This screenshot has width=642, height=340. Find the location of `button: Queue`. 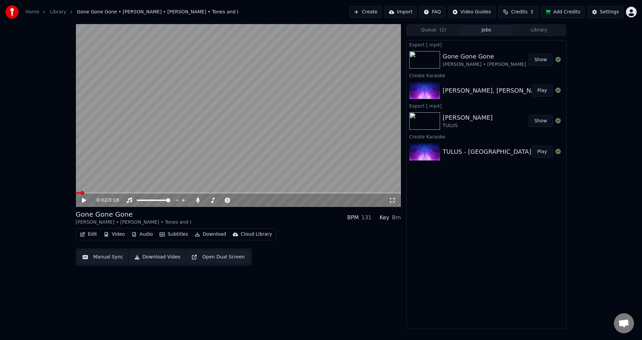

button: Queue is located at coordinates (434, 30).